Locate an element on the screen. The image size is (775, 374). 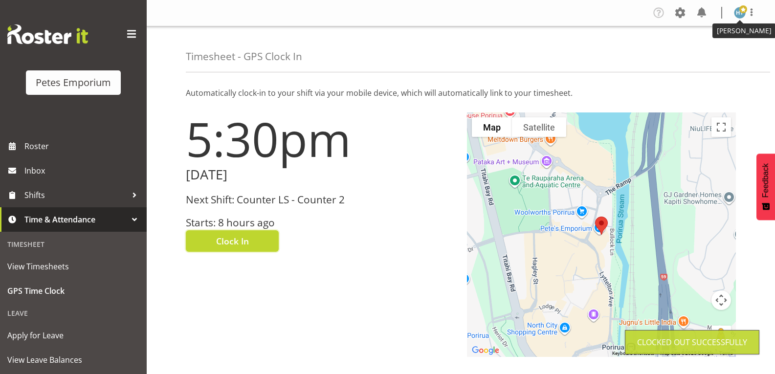
span: View Leave Balances is located at coordinates (73, 360).